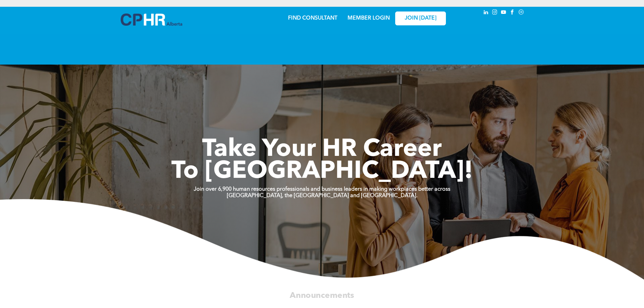 This screenshot has height=308, width=644. What do you see at coordinates (322, 149) in the screenshot?
I see `span: Take Your HR Career` at bounding box center [322, 149].